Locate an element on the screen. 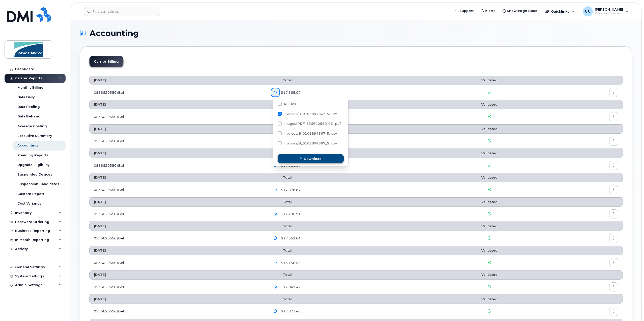  span: $16,156.55 is located at coordinates (290, 262).